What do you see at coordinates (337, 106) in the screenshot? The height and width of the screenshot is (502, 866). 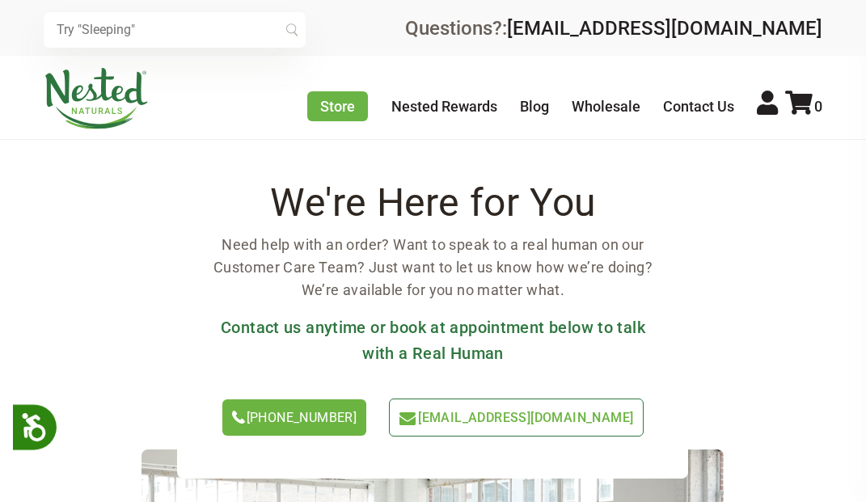 I see `a: Store` at bounding box center [337, 106].